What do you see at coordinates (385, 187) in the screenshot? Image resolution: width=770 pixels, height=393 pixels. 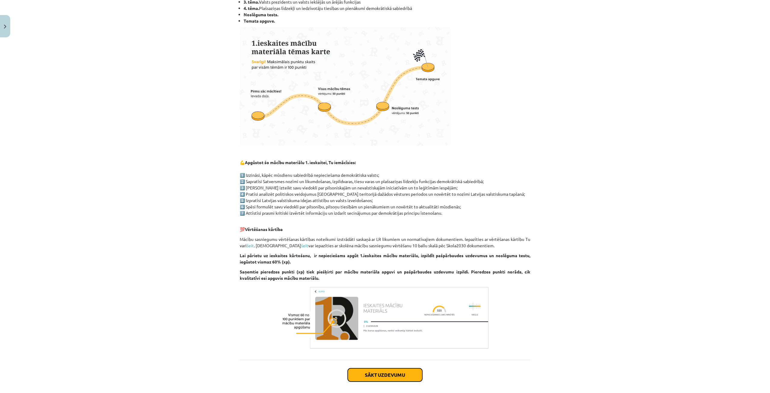 I see `p: 💪 1️⃣ Izzināsi, kāpēc mūsdienu sabiedrībā nepieciešama demokrātiska valsts; 2️⃣ Sapratīsi Satvers...` at bounding box center [385, 187].